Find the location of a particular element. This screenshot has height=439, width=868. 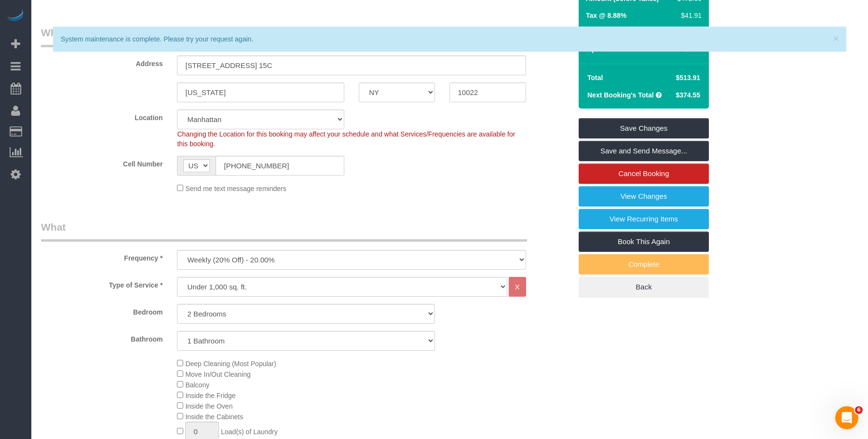

label: Cell Number is located at coordinates (102, 163).